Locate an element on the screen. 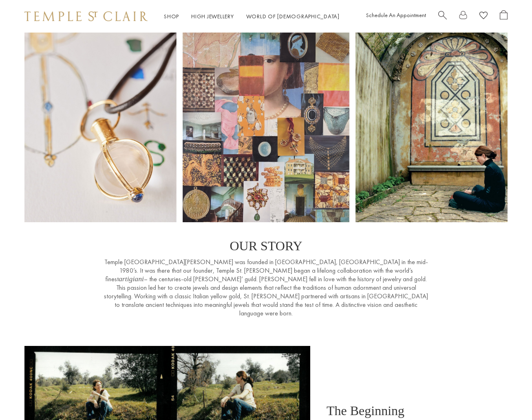 This screenshot has width=532, height=420. img: Temple St. Clair is located at coordinates (86, 16).